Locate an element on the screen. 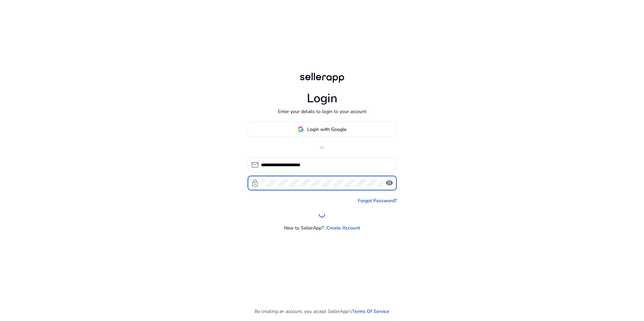 Image resolution: width=644 pixels, height=321 pixels. a: Terms Of Service is located at coordinates (370, 311).